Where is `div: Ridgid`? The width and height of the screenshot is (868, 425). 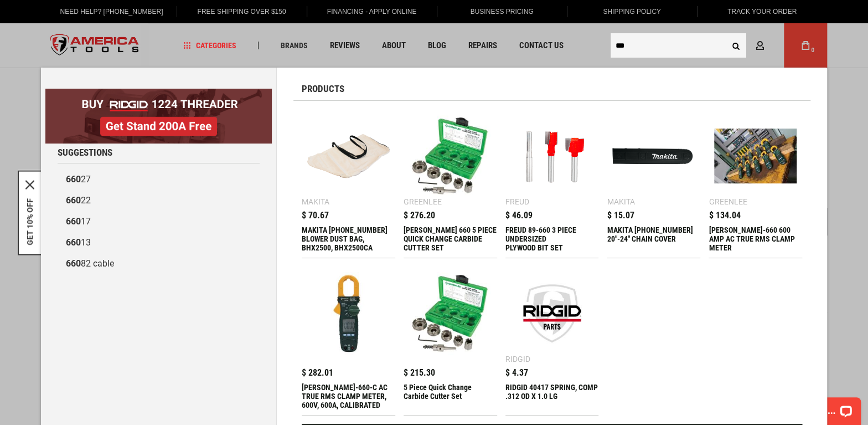 div: Ridgid is located at coordinates (518, 359).